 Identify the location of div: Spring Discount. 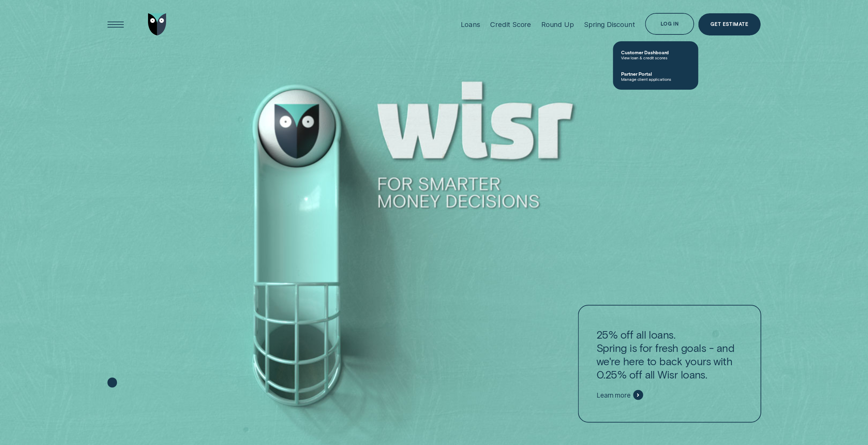
(609, 24).